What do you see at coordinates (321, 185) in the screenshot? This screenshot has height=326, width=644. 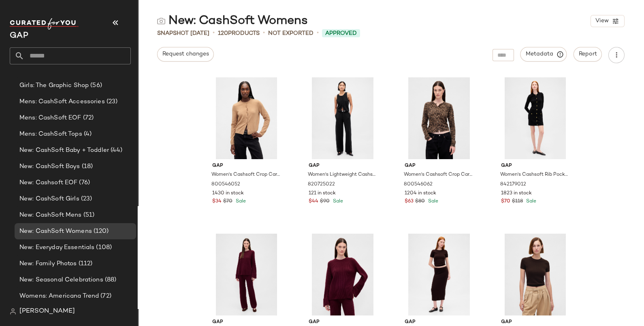 I see `span: 820725022` at bounding box center [321, 185].